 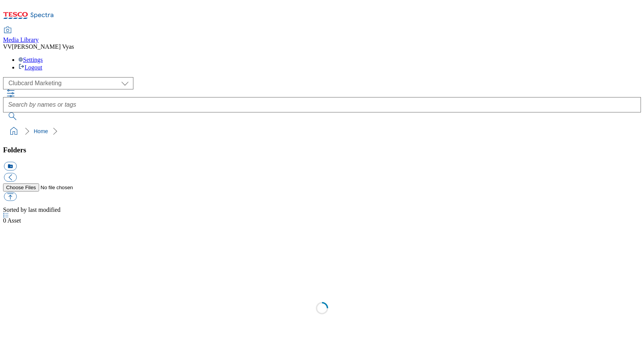 What do you see at coordinates (322, 104) in the screenshot?
I see `input: Search by names or tags` at bounding box center [322, 104].